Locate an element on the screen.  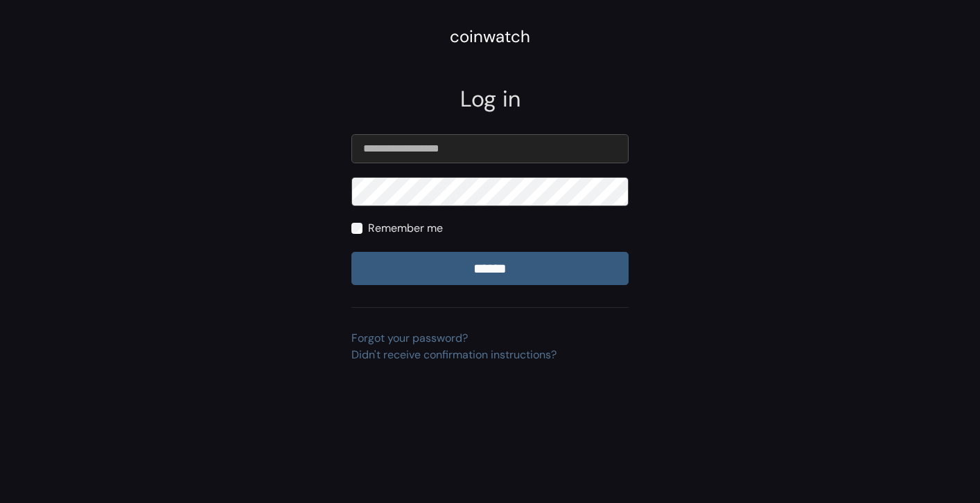
a: Forgot your password? is located at coordinates (410, 338).